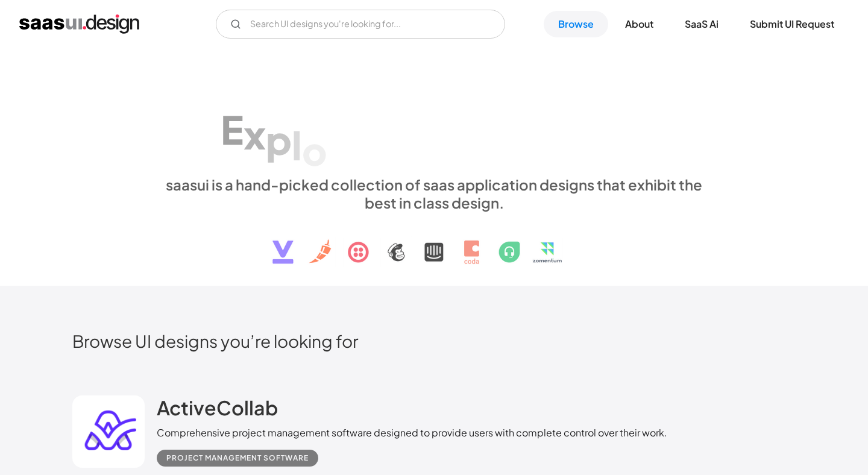 The image size is (868, 475). What do you see at coordinates (79, 24) in the screenshot?
I see `a: home` at bounding box center [79, 24].